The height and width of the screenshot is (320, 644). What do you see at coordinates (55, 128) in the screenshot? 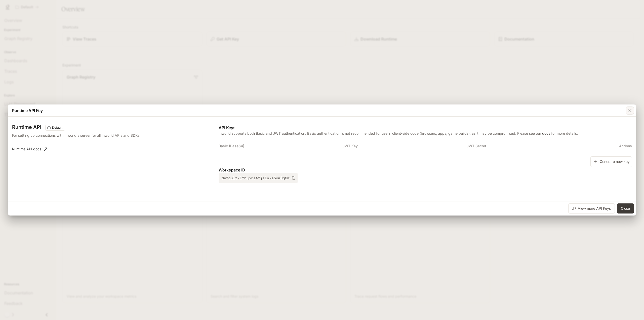
I see `div: These keys will apply to your current workspace only` at bounding box center [55, 128].